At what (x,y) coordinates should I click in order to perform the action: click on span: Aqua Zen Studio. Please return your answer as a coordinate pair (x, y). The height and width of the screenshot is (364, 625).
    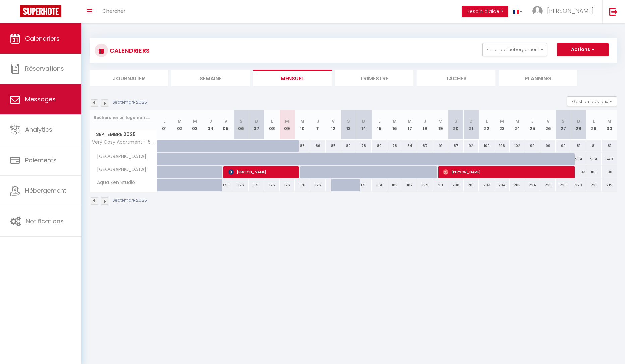
    Looking at the image, I should click on (113, 183).